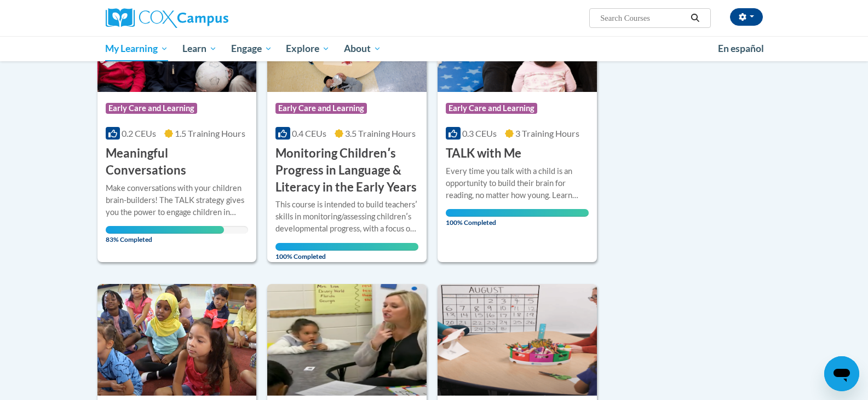 This screenshot has width=868, height=400. I want to click on h3: TALK with Me, so click(484, 153).